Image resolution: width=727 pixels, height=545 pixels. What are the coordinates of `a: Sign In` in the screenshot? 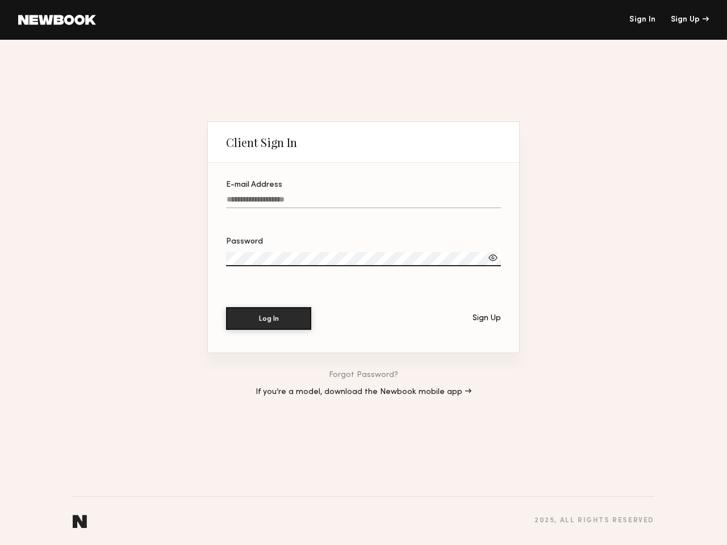 It's located at (642, 20).